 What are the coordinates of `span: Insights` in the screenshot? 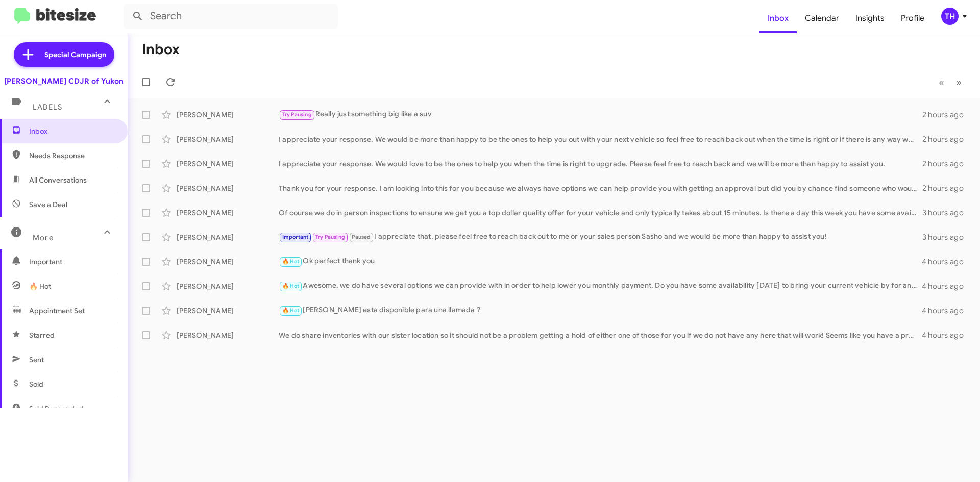 It's located at (870, 18).